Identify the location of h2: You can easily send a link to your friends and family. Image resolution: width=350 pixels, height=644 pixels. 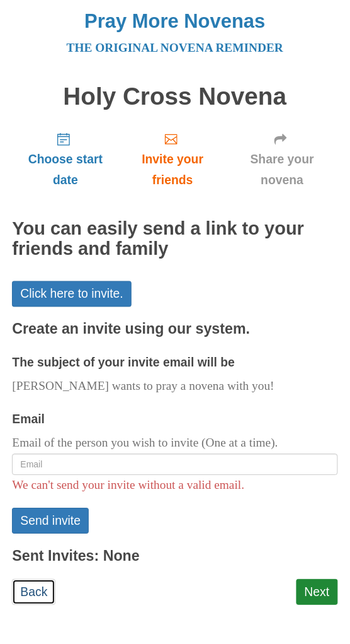
(175, 239).